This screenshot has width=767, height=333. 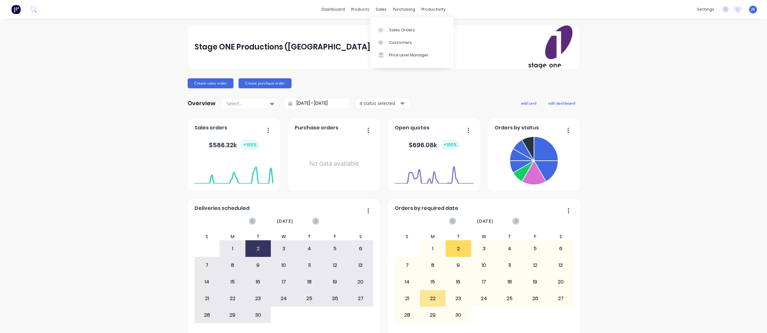 I want to click on div: 4 status selected, so click(x=379, y=103).